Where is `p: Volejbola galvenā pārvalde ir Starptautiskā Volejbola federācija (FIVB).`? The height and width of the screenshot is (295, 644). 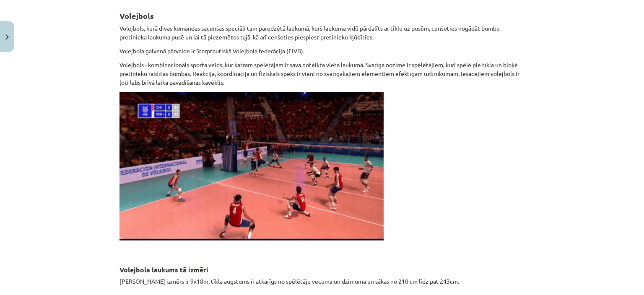 p: Volejbola galvenā pārvalde ir Starptautiskā Volejbola federācija (FIVB). is located at coordinates (322, 51).